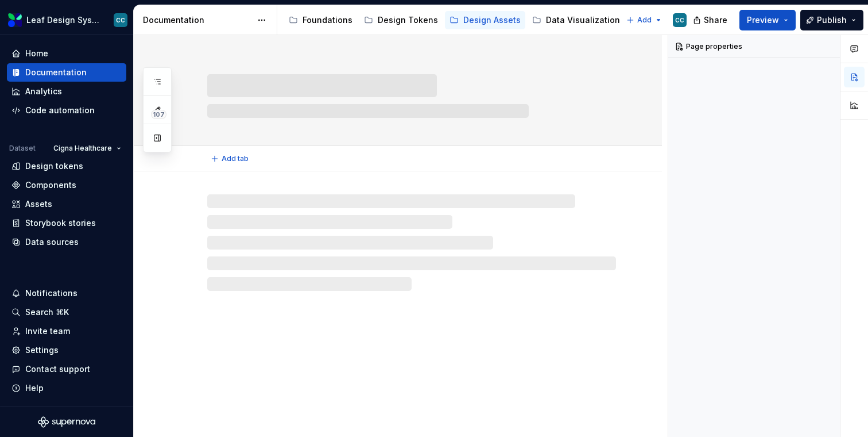 The image size is (868, 437). Describe the element at coordinates (644, 20) in the screenshot. I see `span: Add` at that location.